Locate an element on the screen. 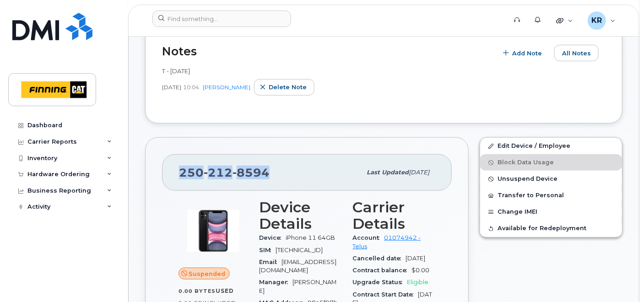 This screenshot has height=302, width=644. button: Add Note is located at coordinates (523, 53).